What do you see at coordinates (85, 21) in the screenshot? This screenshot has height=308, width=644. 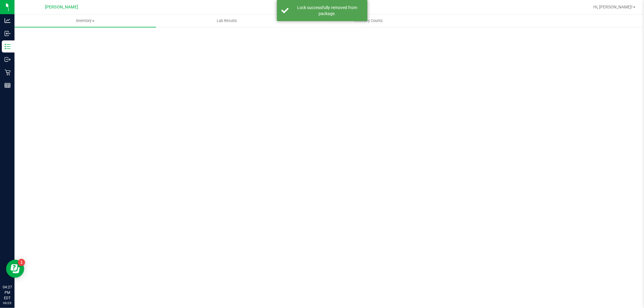 I see `a: Inventory` at bounding box center [85, 21].